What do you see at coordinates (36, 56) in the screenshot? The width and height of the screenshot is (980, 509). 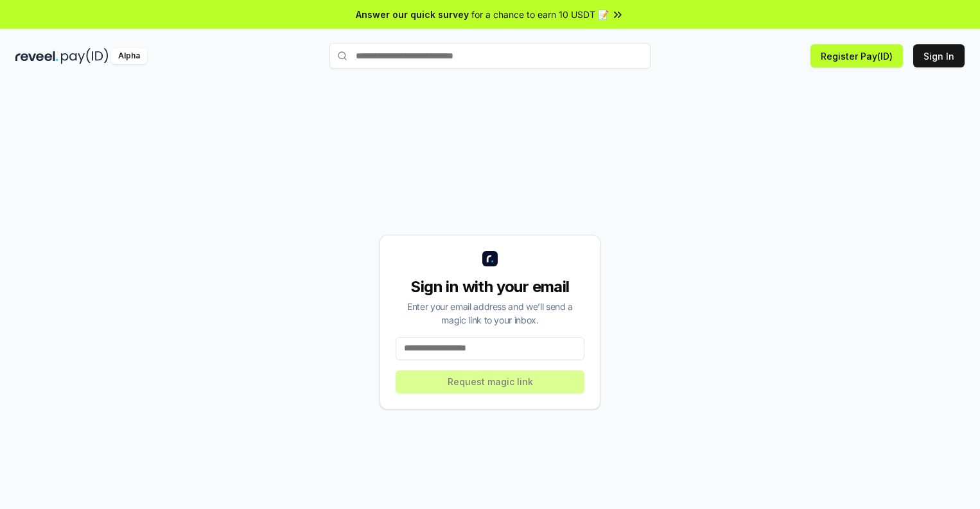 I see `img: reveel_dark` at bounding box center [36, 56].